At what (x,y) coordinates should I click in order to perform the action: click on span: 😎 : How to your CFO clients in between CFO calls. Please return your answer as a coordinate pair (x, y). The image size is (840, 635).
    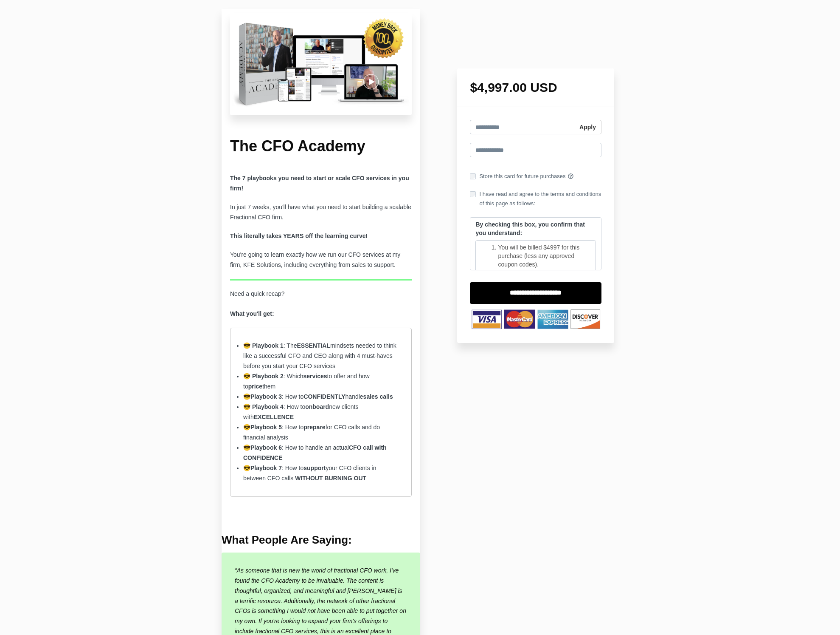
    Looking at the image, I should click on (309, 473).